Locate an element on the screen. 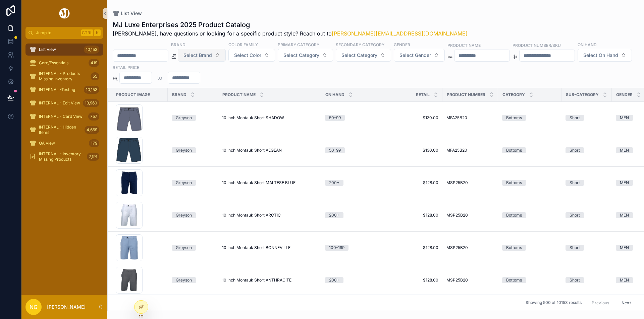 This screenshot has height=319, width=644. span: Sub-Category is located at coordinates (582, 95).